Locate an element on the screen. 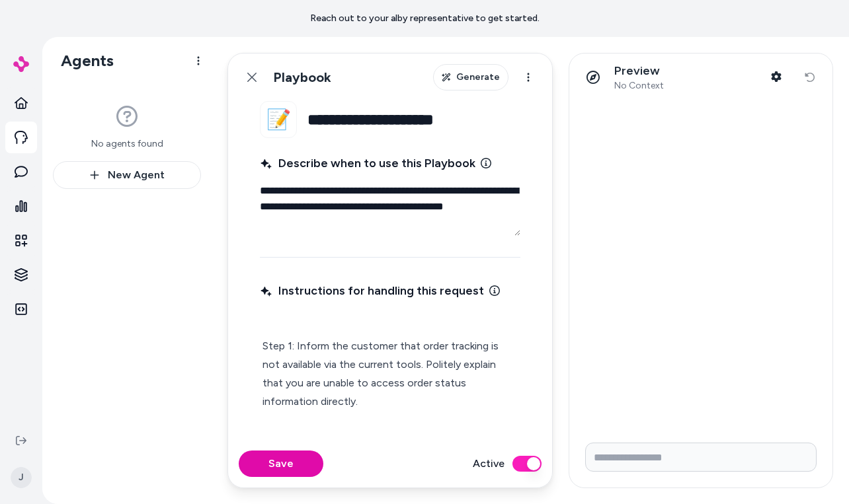 The width and height of the screenshot is (849, 504). p: Reach out to your alby representative to get started. is located at coordinates (424, 18).